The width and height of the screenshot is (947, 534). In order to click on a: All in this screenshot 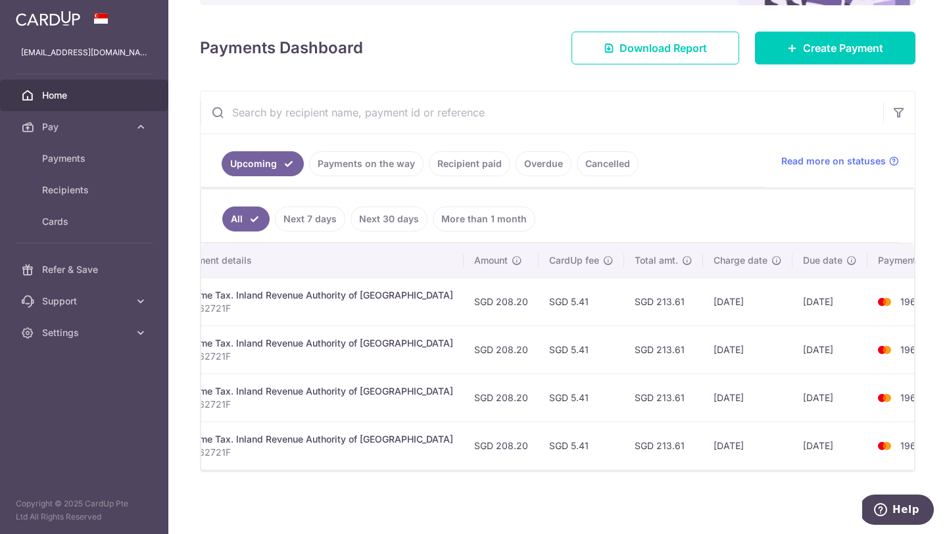, I will do `click(246, 219)`.